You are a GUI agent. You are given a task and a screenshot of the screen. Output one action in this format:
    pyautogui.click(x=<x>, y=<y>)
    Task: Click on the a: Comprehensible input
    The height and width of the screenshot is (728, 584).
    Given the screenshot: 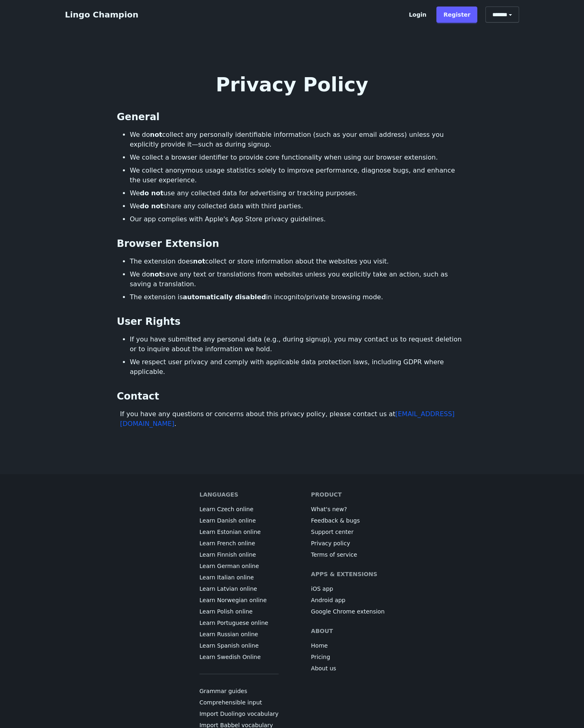 What is the action you would take?
    pyautogui.click(x=231, y=703)
    